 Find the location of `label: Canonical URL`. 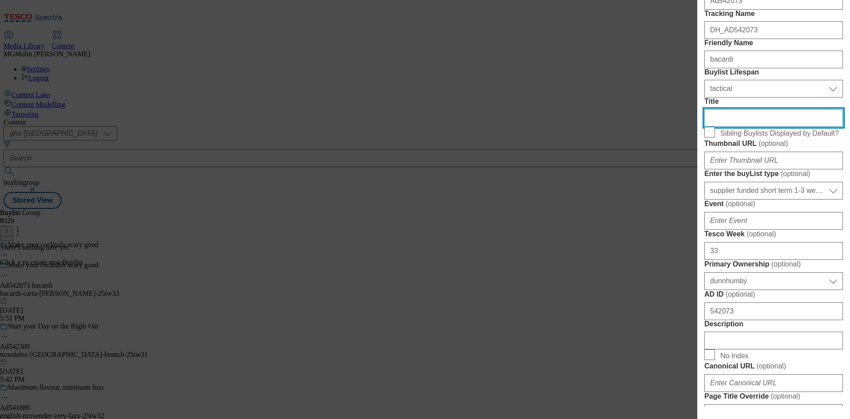

label: Canonical URL is located at coordinates (774, 366).